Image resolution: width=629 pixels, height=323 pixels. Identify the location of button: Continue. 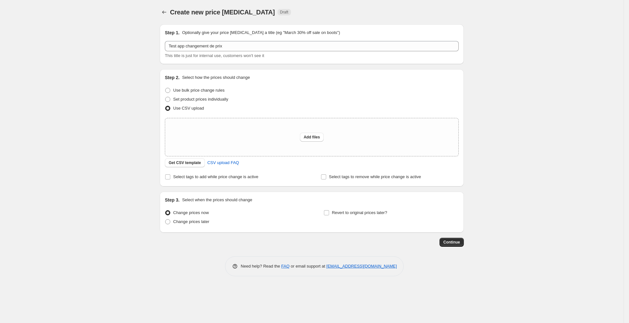
(451, 242).